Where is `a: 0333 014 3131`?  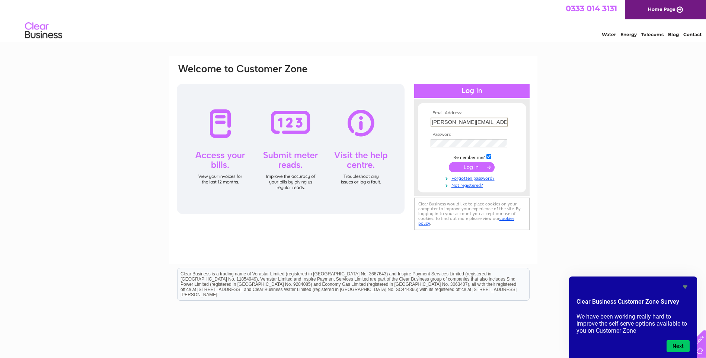
a: 0333 014 3131 is located at coordinates (591, 8).